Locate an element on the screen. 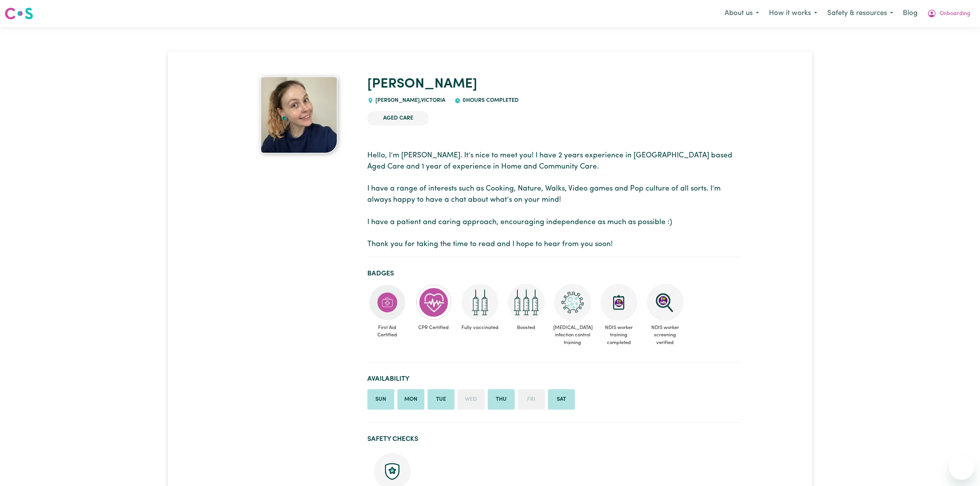 The image size is (980, 486). img: Sarah is located at coordinates (299, 115).